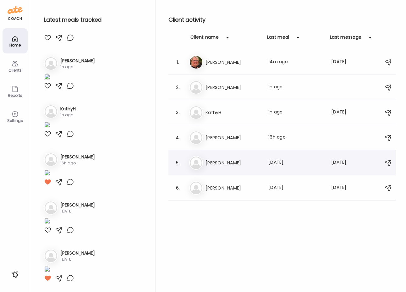  I want to click on div: Clients, so click(15, 70).